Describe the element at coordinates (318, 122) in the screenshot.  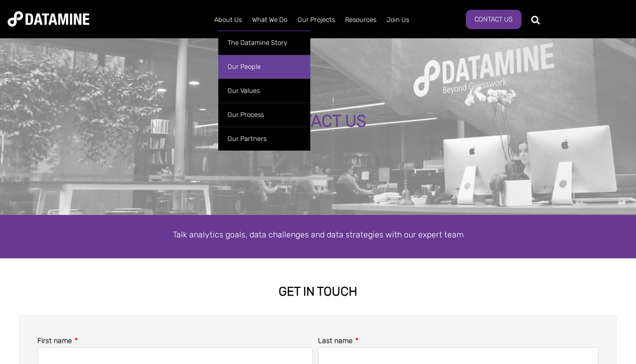
I see `div: CONTACT US` at that location.